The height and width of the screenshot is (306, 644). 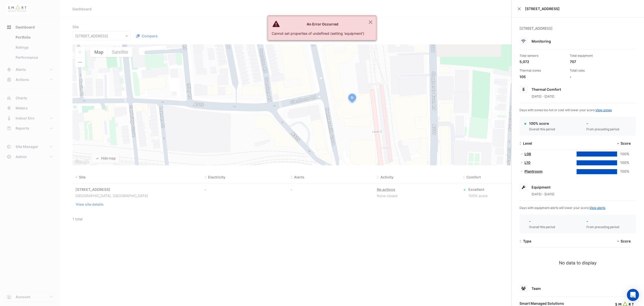 What do you see at coordinates (597, 207) in the screenshot?
I see `a: View alerts` at bounding box center [597, 207].